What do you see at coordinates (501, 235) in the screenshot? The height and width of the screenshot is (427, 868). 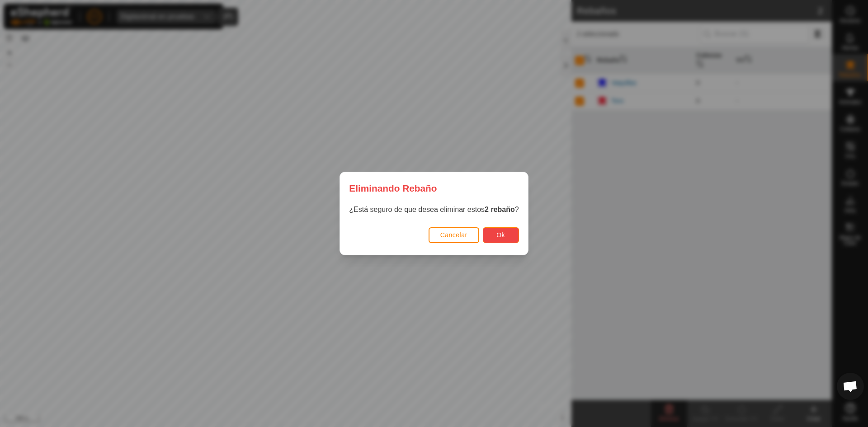 I see `span: Ok` at bounding box center [501, 235].